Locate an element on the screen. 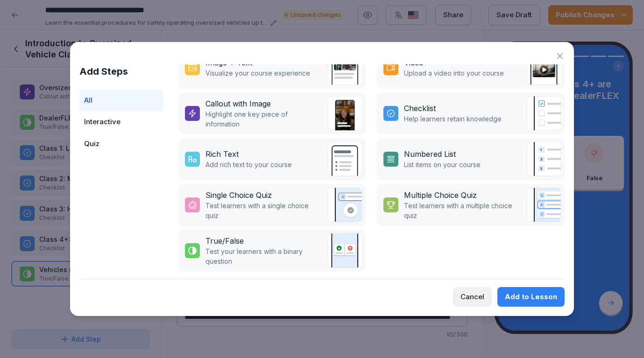 The height and width of the screenshot is (358, 644). img: richtext.svg is located at coordinates (344, 159).